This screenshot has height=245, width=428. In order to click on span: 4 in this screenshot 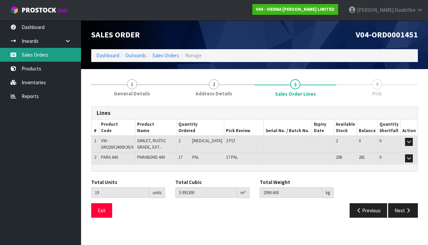, I will do `click(377, 84)`.